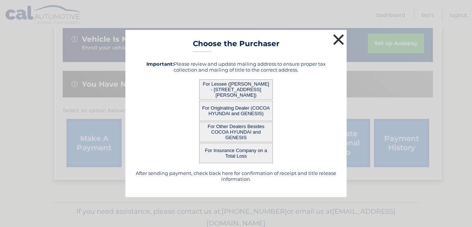 The width and height of the screenshot is (472, 227). What do you see at coordinates (236, 111) in the screenshot?
I see `button: For Originating Dealer (COCOA HYUNDAI and GENESIS)` at bounding box center [236, 111].